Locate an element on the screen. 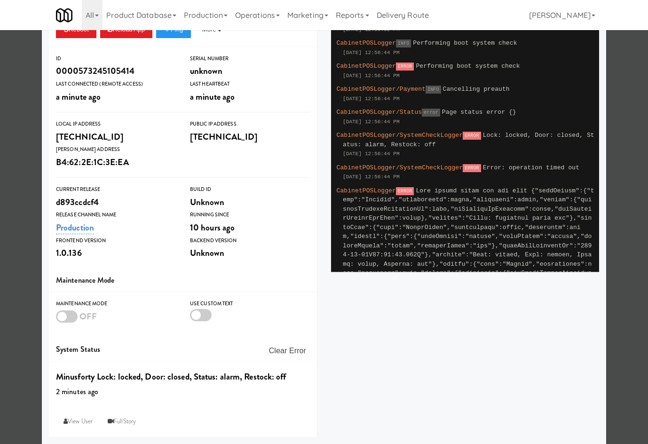 The image size is (648, 444). div: d893ccdcf4 is located at coordinates (116, 202).